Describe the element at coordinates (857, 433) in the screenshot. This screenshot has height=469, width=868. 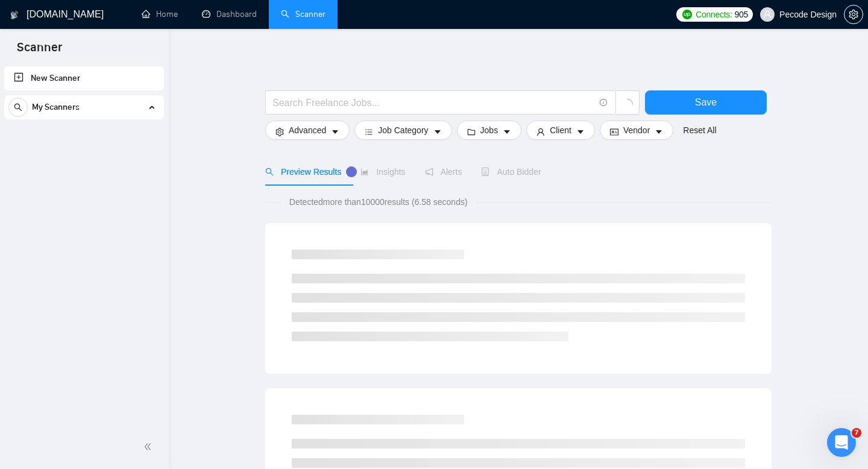
I see `span: 7` at that location.